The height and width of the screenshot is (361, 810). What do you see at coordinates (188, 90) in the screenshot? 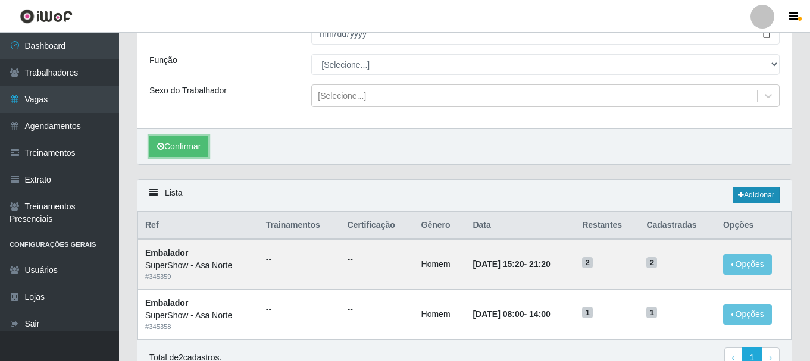
I see `label: Sexo do Trabalhador` at bounding box center [188, 90].